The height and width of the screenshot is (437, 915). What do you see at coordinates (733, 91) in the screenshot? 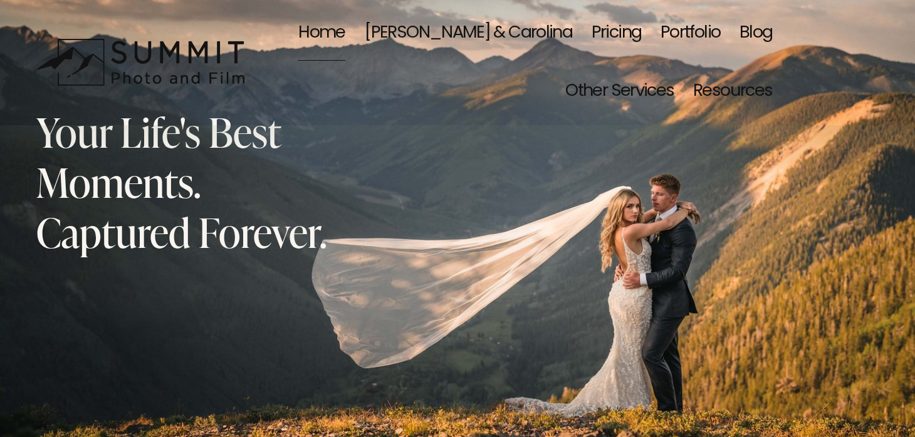
I see `span: Resources` at bounding box center [733, 91].